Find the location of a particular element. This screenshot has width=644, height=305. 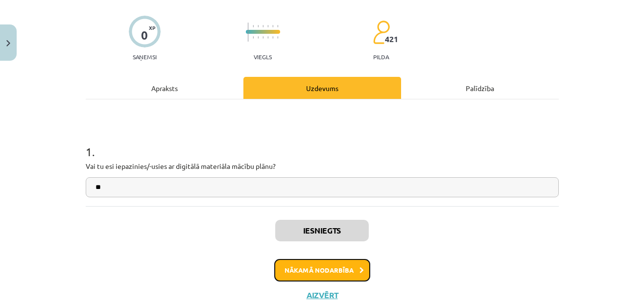

p: Vai tu esi iepazinies/-usies ar digitālā materiāla mācību plānu? is located at coordinates (322, 166).